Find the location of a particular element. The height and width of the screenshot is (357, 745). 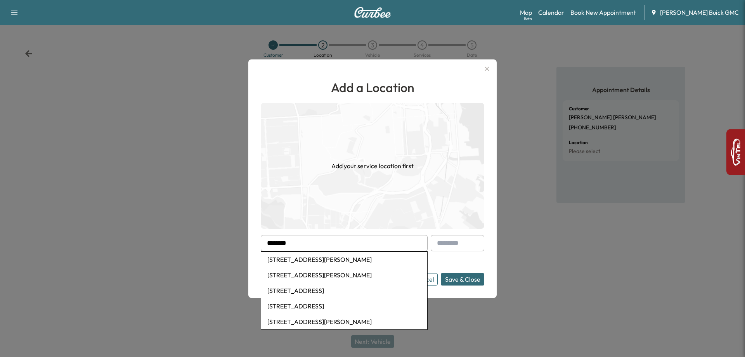

img: empty-map-CL6vilOE.png is located at coordinates (373, 166).